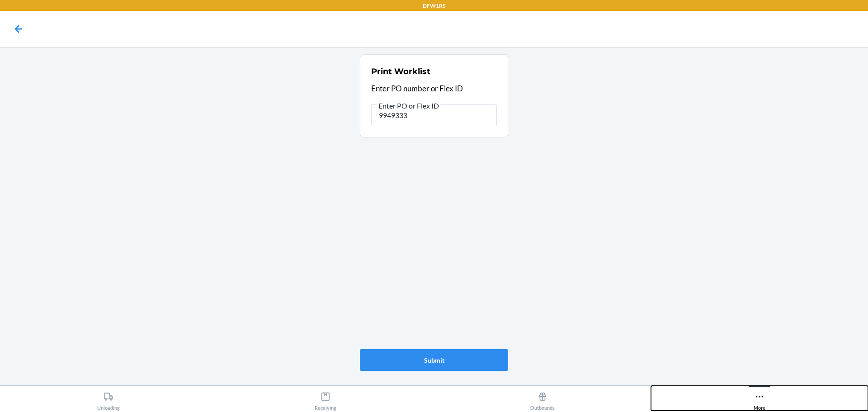  What do you see at coordinates (543, 398) in the screenshot?
I see `button: Outbounds` at bounding box center [543, 398].